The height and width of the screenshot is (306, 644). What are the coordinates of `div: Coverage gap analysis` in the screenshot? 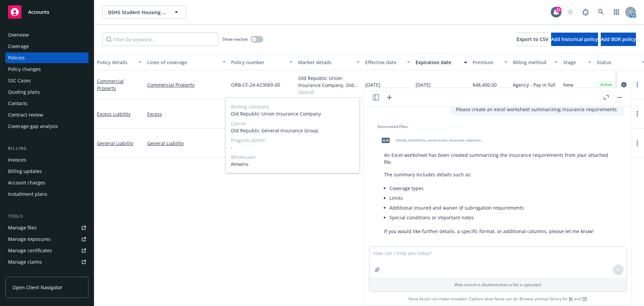 It's located at (33, 126).